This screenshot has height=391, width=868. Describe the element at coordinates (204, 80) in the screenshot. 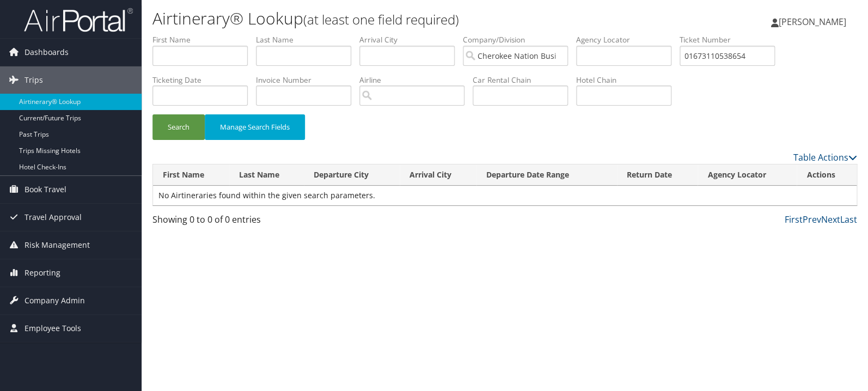

I see `label: Ticketing Date` at that location.